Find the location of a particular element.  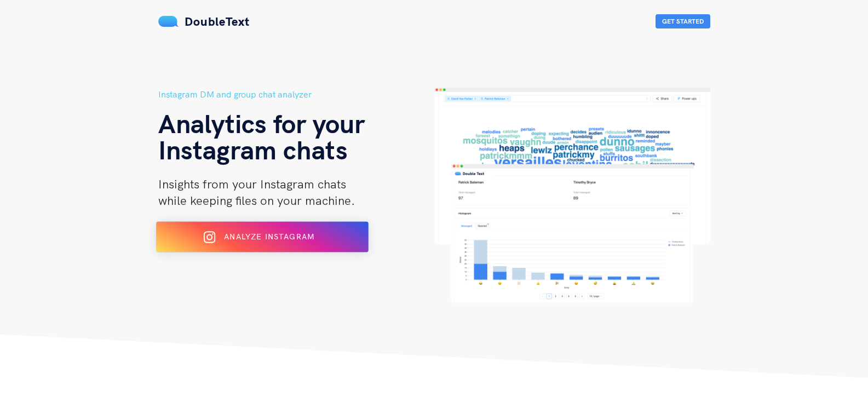

a: Analyze Instagram is located at coordinates (262, 241).